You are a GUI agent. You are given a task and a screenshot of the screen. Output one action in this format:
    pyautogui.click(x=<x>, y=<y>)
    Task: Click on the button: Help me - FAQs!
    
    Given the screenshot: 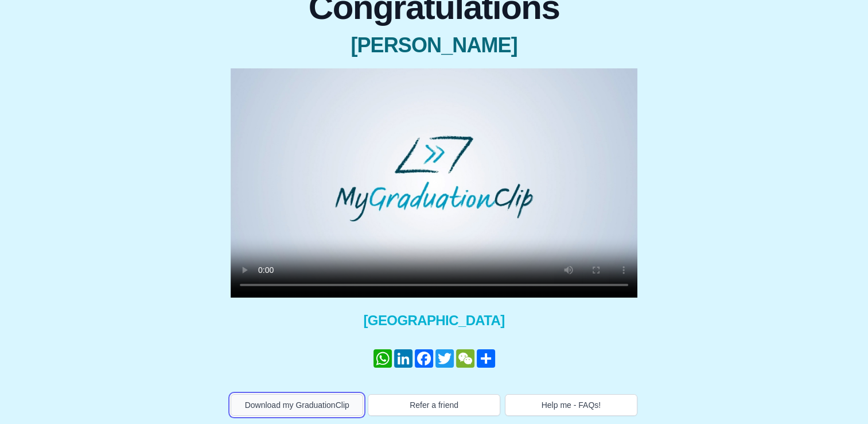 What is the action you would take?
    pyautogui.click(x=571, y=405)
    